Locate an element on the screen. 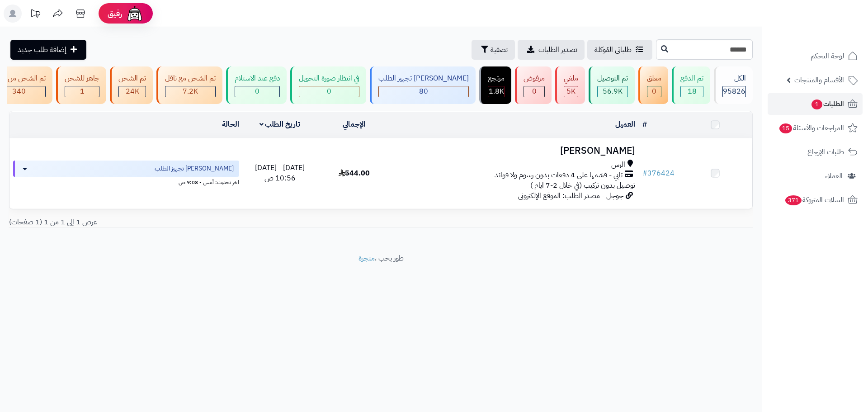 This screenshot has width=868, height=412. a: تاريخ الطلب is located at coordinates (280, 125).